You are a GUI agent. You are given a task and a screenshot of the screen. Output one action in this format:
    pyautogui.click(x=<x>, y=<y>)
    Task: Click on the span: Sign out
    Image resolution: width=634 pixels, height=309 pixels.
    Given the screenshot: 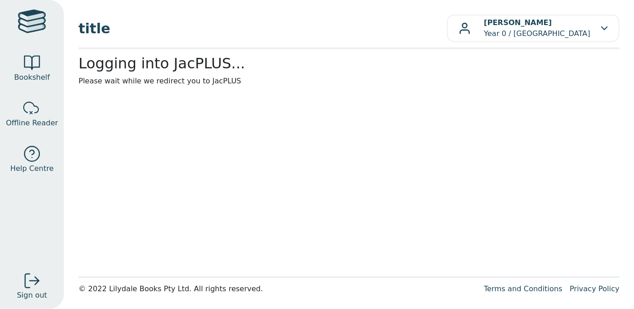 What is the action you would take?
    pyautogui.click(x=32, y=296)
    